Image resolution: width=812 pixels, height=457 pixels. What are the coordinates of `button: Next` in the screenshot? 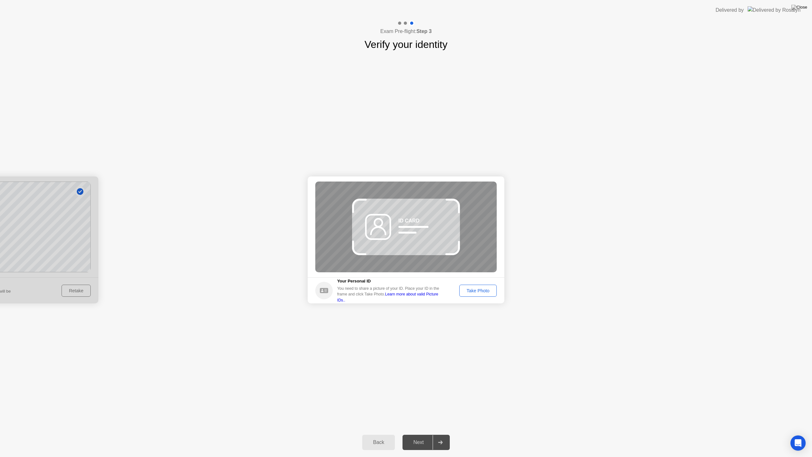 It's located at (426, 442).